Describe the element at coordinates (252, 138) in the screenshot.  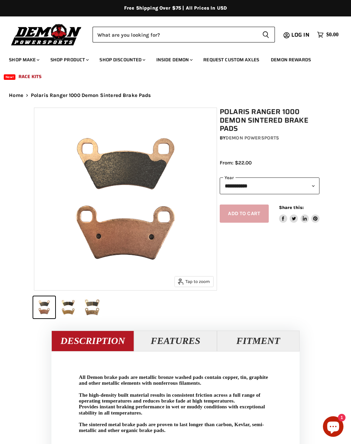
I see `a: Demon Powersports` at that location.